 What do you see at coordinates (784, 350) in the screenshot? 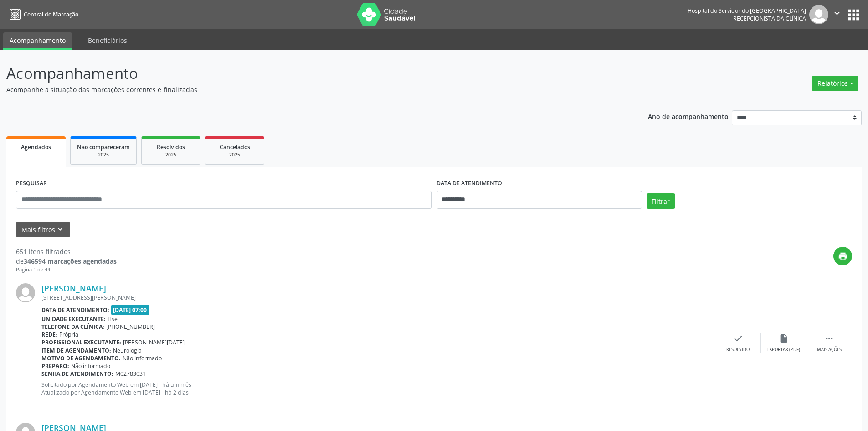
I see `div: Exportar (PDF)` at bounding box center [784, 350].